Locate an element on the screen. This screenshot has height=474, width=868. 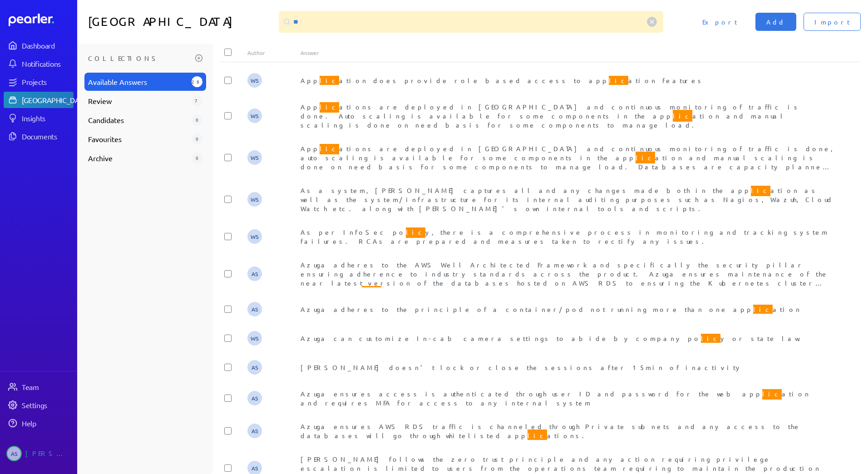
div: Projects is located at coordinates (47, 82).